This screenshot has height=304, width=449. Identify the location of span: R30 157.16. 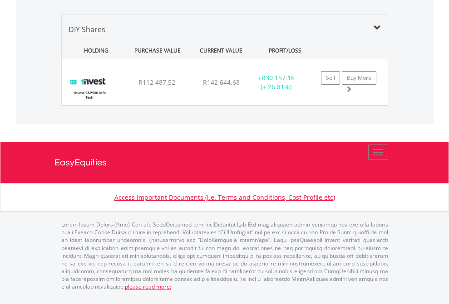
(278, 78).